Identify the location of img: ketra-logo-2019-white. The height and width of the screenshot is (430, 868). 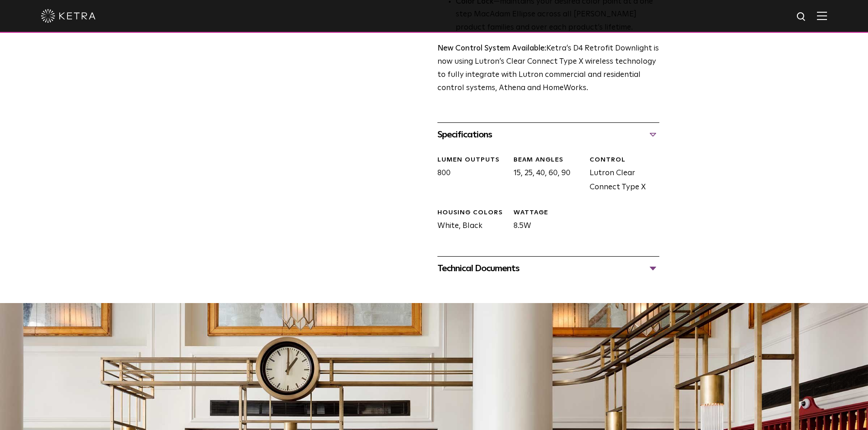
(68, 16).